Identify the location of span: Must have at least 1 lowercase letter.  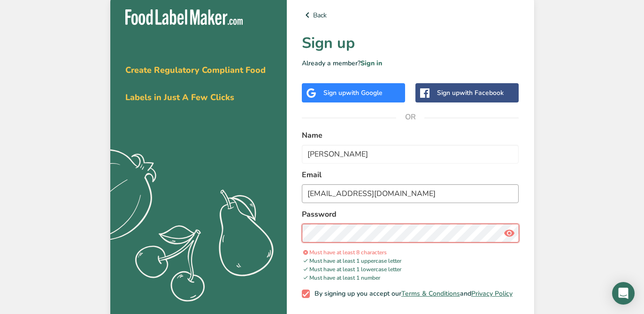
(352, 269).